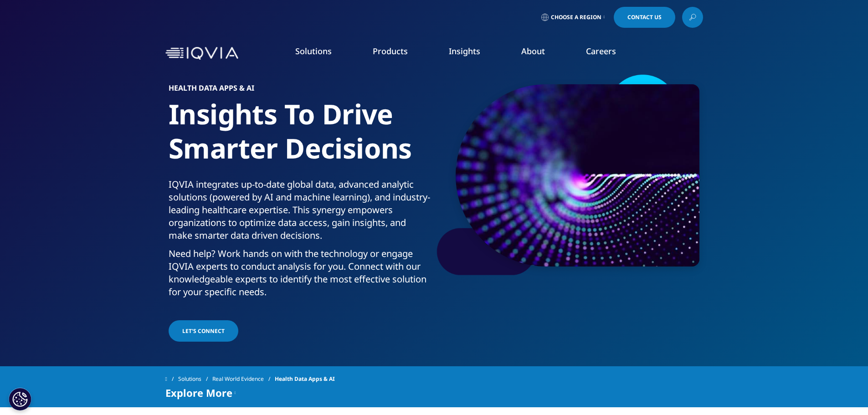 This screenshot has width=868, height=415. Describe the element at coordinates (533, 51) in the screenshot. I see `a: About` at that location.